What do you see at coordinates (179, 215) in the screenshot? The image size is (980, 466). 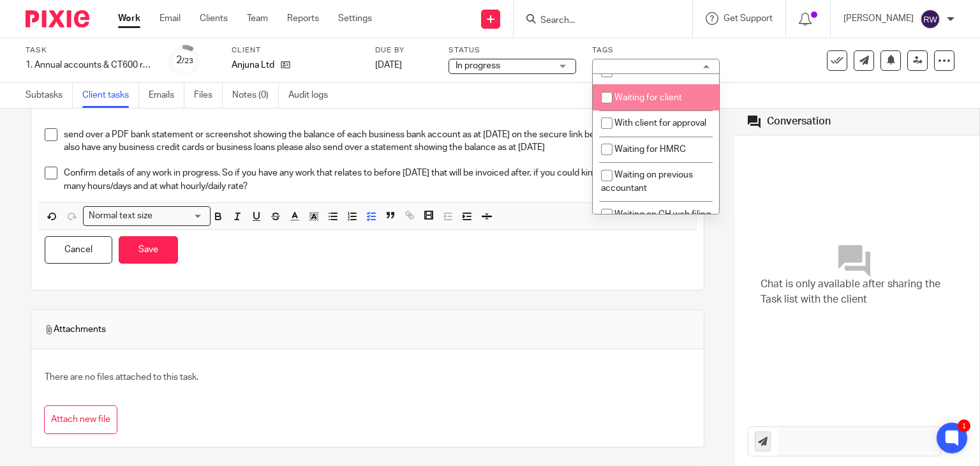 I see `input: Search for option` at bounding box center [179, 215].